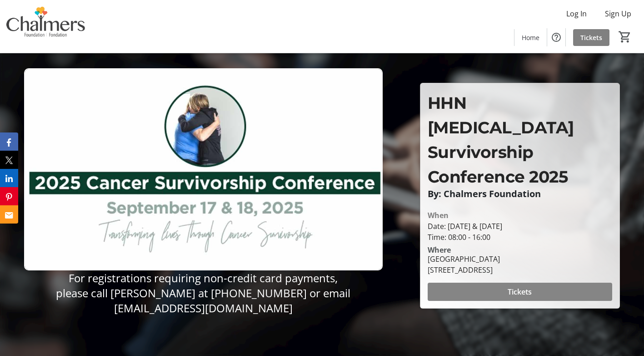 Image resolution: width=644 pixels, height=356 pixels. What do you see at coordinates (591, 37) in the screenshot?
I see `a: Tickets` at bounding box center [591, 37].